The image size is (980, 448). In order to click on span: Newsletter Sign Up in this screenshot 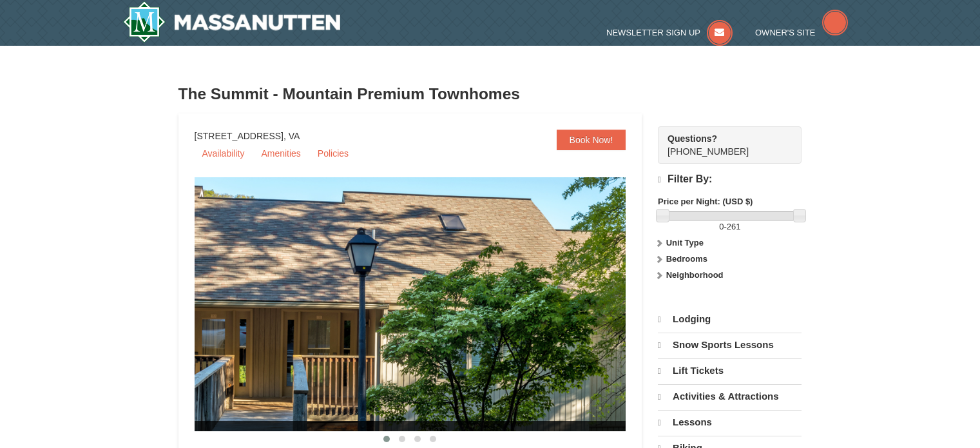, I will do `click(654, 32)`.